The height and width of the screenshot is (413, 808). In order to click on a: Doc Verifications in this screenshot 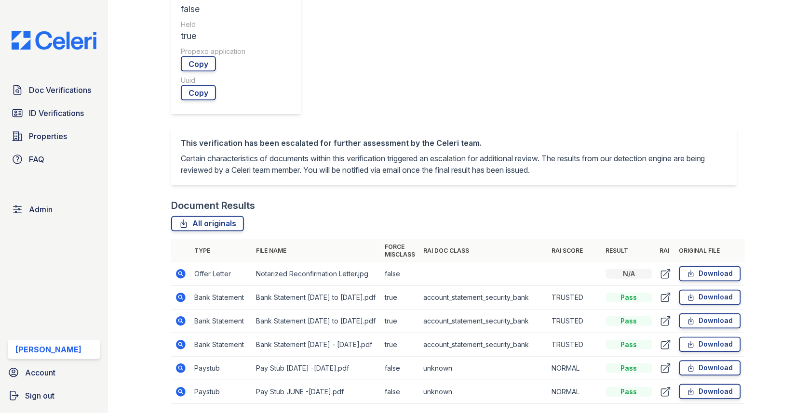, I will do `click(54, 90)`.